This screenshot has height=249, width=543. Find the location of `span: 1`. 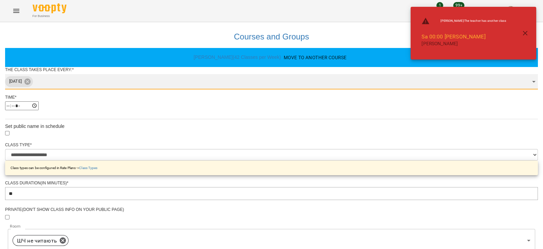

span: 1 is located at coordinates (440, 5).